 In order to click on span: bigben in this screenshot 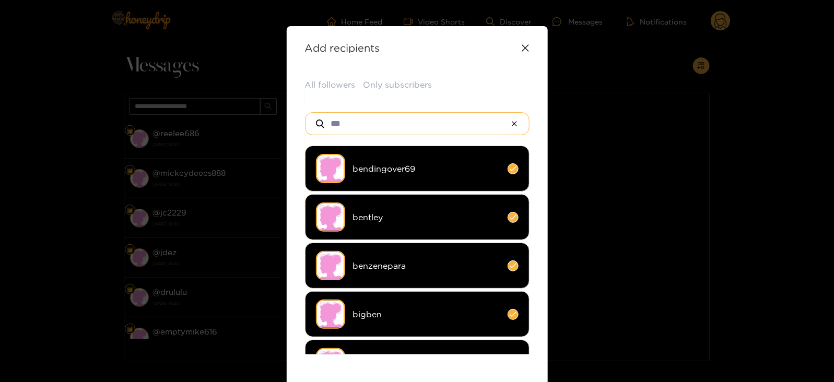, I will do `click(426, 314)`.